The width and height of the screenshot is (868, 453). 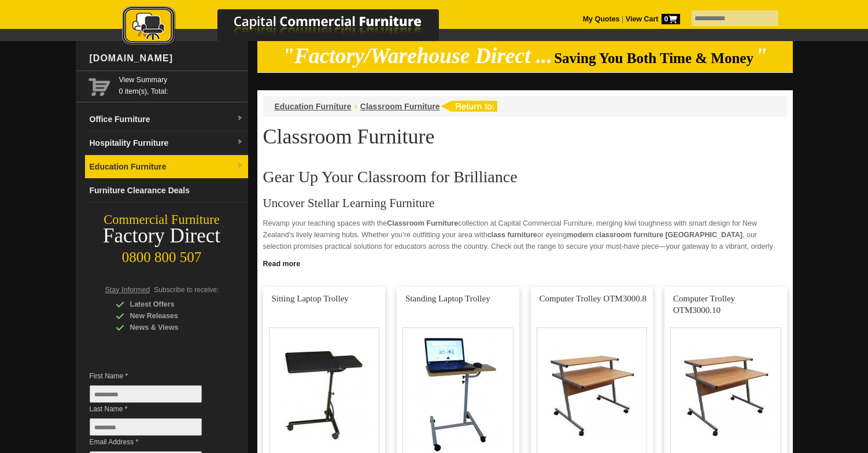 What do you see at coordinates (181, 85) in the screenshot?
I see `span: 0 item(s), Total:` at bounding box center [181, 85].